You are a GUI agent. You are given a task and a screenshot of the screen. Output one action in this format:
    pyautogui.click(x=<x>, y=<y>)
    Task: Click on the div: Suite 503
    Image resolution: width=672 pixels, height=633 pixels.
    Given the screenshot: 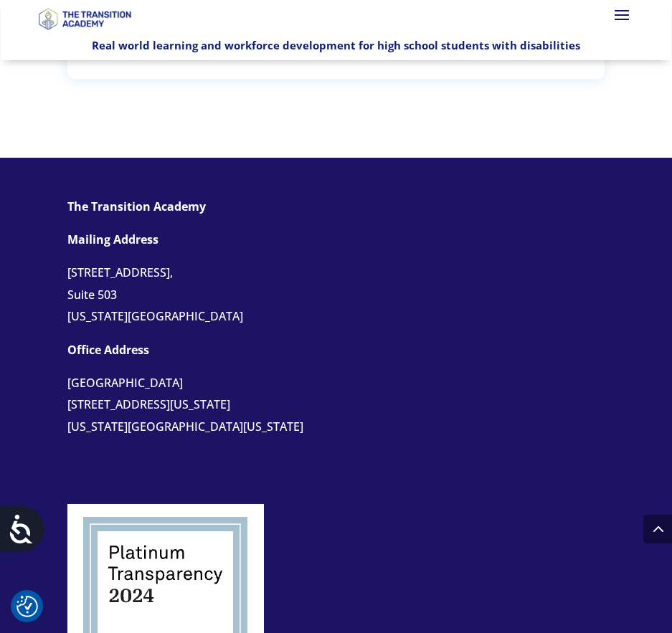 What is the action you would take?
    pyautogui.click(x=337, y=295)
    